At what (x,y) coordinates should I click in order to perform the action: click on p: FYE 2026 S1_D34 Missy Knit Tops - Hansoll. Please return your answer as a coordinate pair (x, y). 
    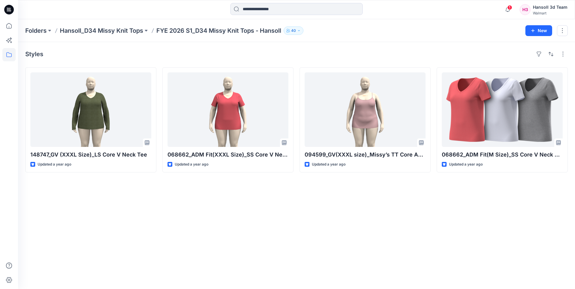
    Looking at the image, I should click on (219, 31).